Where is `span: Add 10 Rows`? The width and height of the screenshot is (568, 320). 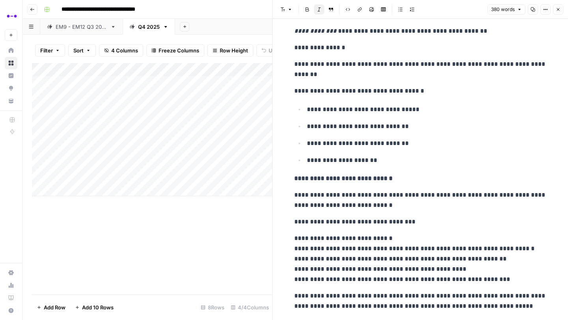 span: Add 10 Rows is located at coordinates (98, 307).